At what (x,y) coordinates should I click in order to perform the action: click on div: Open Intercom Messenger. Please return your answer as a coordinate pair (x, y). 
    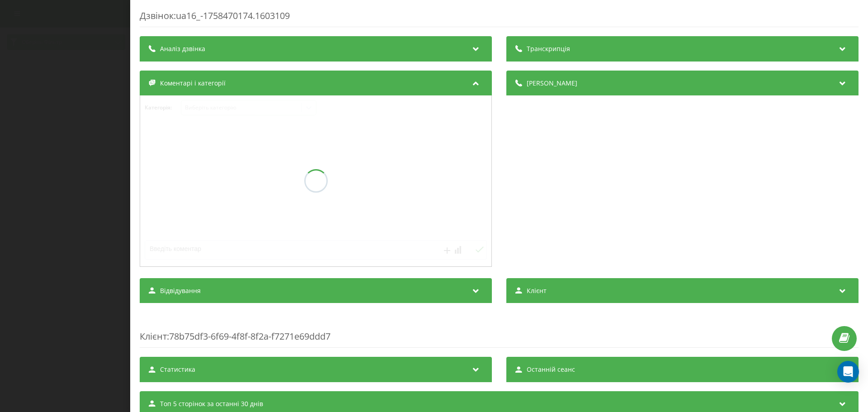
    Looking at the image, I should click on (848, 372).